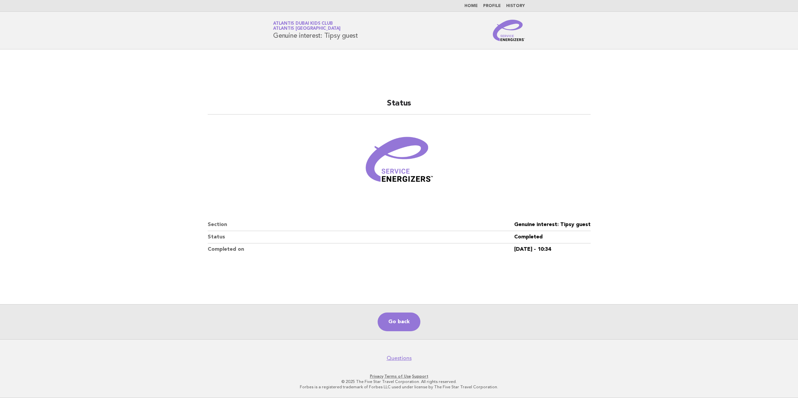 This screenshot has height=398, width=798. What do you see at coordinates (399, 382) in the screenshot?
I see `p: © 2025 The Five Star Travel Corporation. All rights reserved.` at bounding box center [399, 382].